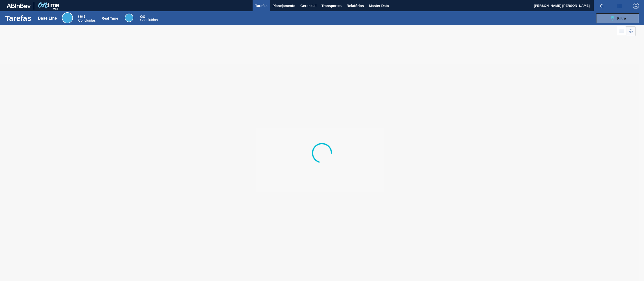 The width and height of the screenshot is (644, 281). What do you see at coordinates (378, 6) in the screenshot?
I see `span: Master Data` at bounding box center [378, 6].